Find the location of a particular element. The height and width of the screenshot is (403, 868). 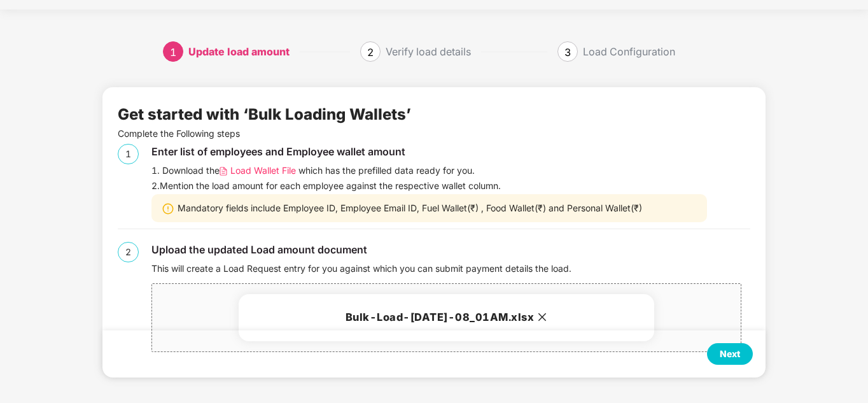

div: Mandatory fields include Employee ID, Employee Email ID, Fuel Wallet(₹) , Food Wallet(₹) and Pers... is located at coordinates (429, 208).